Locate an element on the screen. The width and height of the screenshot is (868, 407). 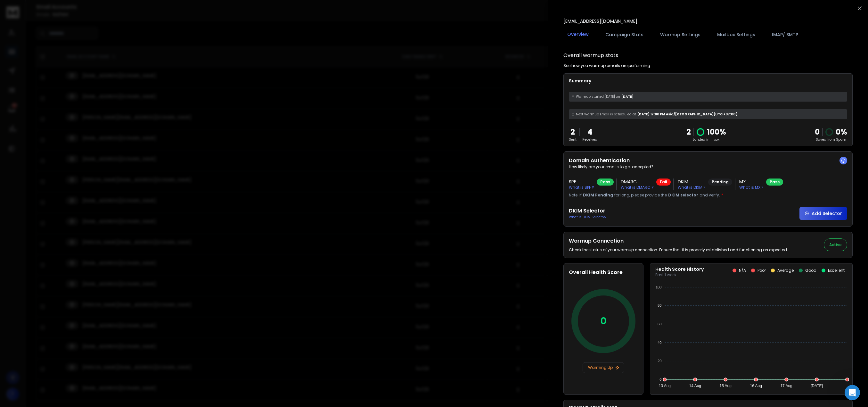
p: N/A is located at coordinates (743, 271).